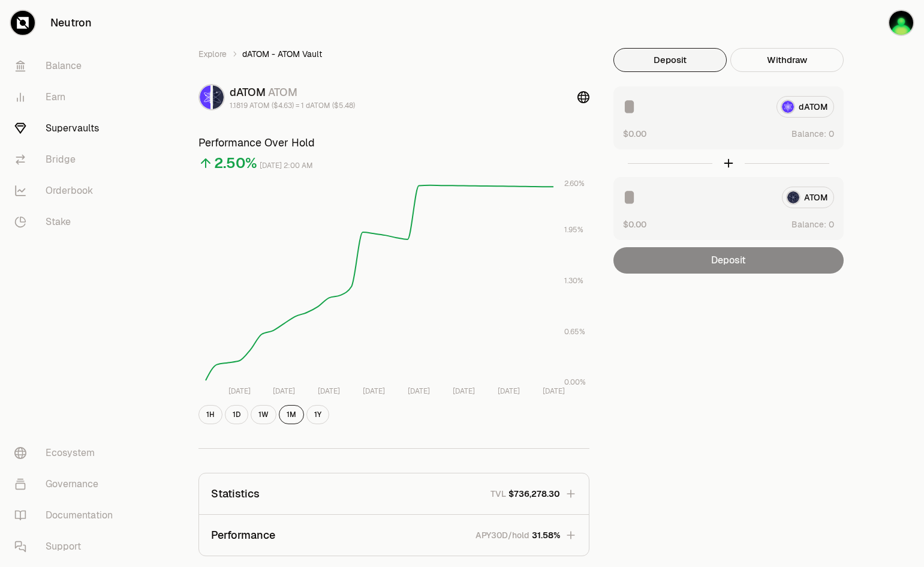  I want to click on h3: Performance Over Hold, so click(394, 143).